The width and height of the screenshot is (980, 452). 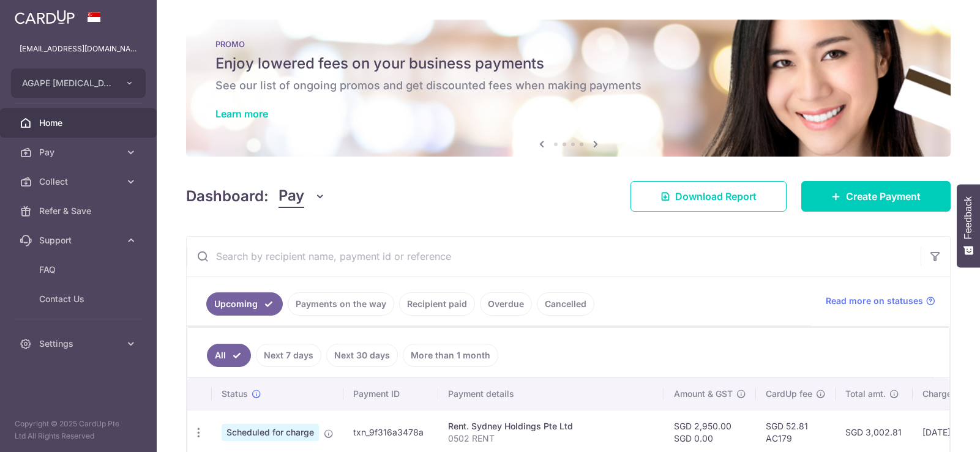 What do you see at coordinates (789, 394) in the screenshot?
I see `span: CardUp fee` at bounding box center [789, 394].